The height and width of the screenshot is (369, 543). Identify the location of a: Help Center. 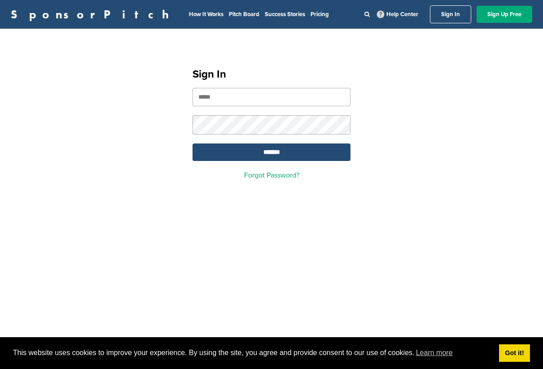
(397, 14).